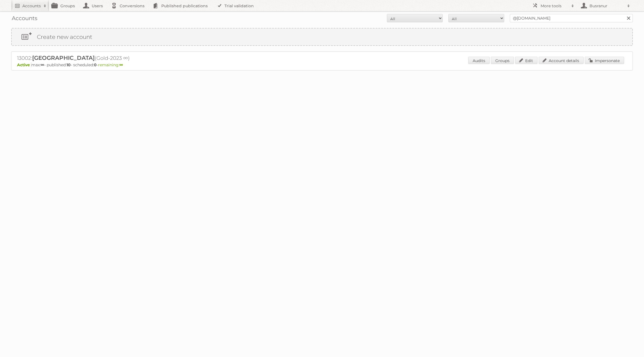 The width and height of the screenshot is (644, 357). I want to click on a: Account details, so click(561, 61).